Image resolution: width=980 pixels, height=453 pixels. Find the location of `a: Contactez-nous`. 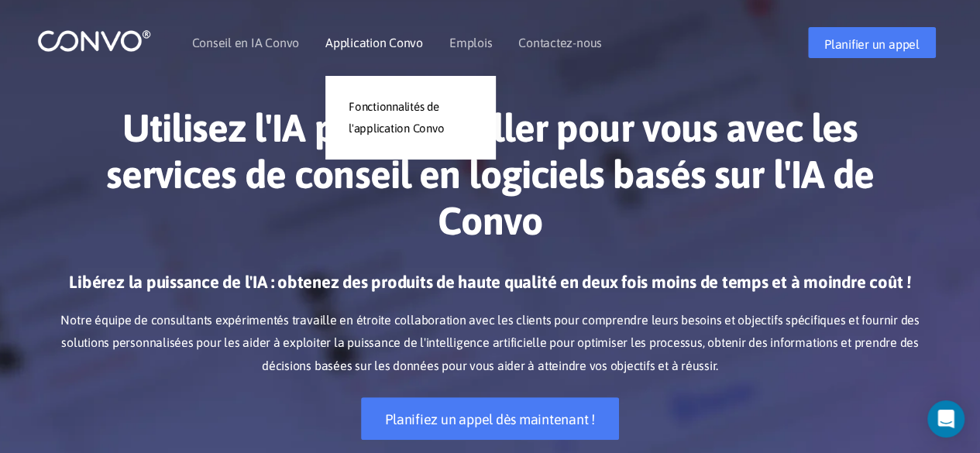

a: Contactez-nous is located at coordinates (560, 43).